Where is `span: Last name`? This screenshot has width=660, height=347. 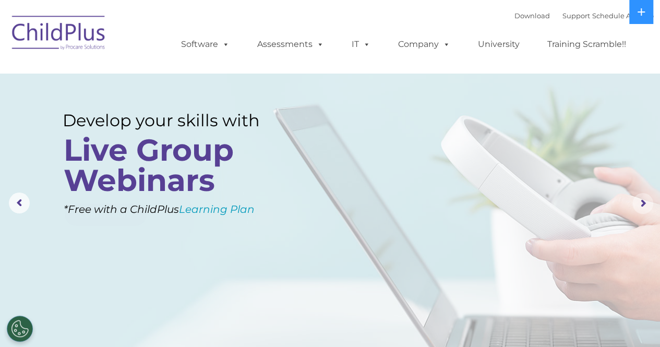 span: Last name is located at coordinates (161, 73).